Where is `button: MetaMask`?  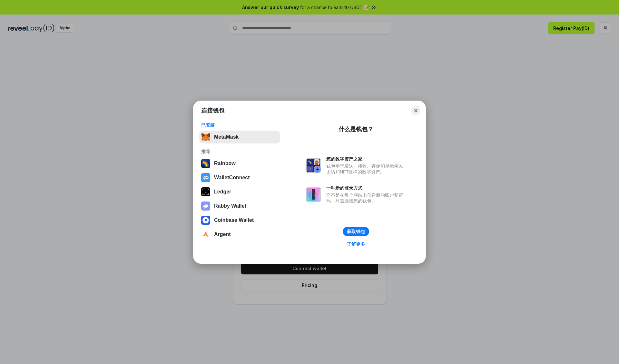 button: MetaMask is located at coordinates (240, 137).